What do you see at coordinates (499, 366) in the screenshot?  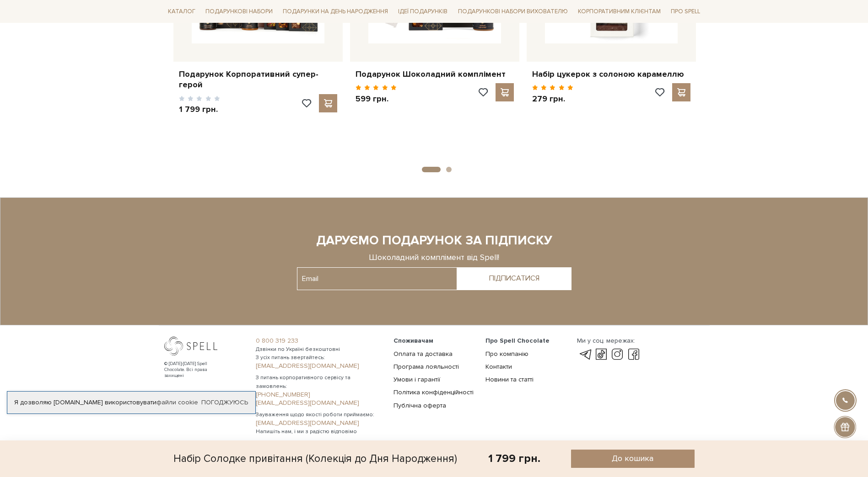 I see `a: Контакти` at bounding box center [499, 366].